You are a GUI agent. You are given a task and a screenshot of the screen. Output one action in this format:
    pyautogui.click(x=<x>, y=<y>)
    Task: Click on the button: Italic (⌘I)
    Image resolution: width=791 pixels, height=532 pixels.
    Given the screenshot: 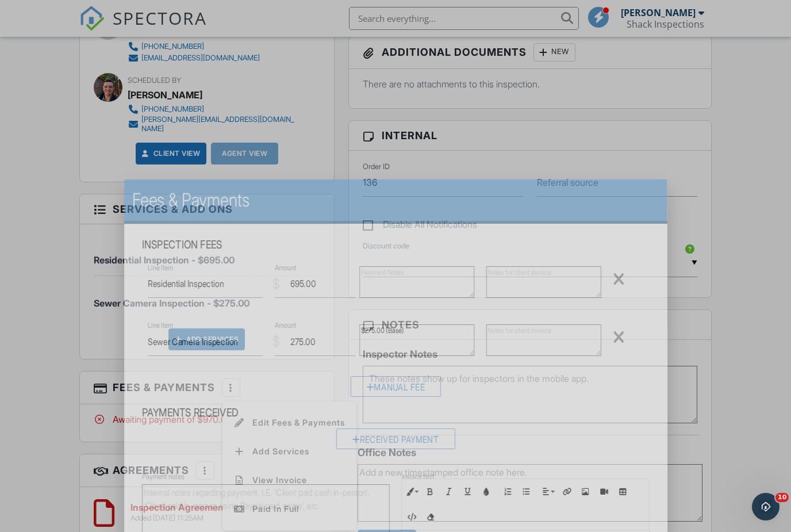 What is the action you would take?
    pyautogui.click(x=449, y=492)
    